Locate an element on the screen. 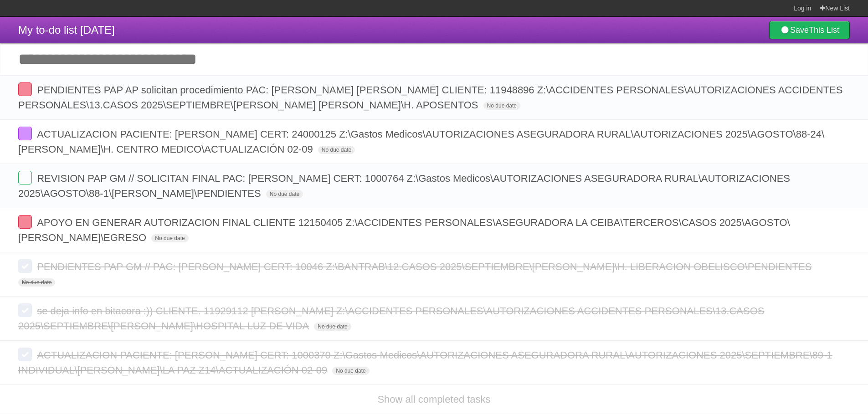  a: Show all completed tasks is located at coordinates (434, 400).